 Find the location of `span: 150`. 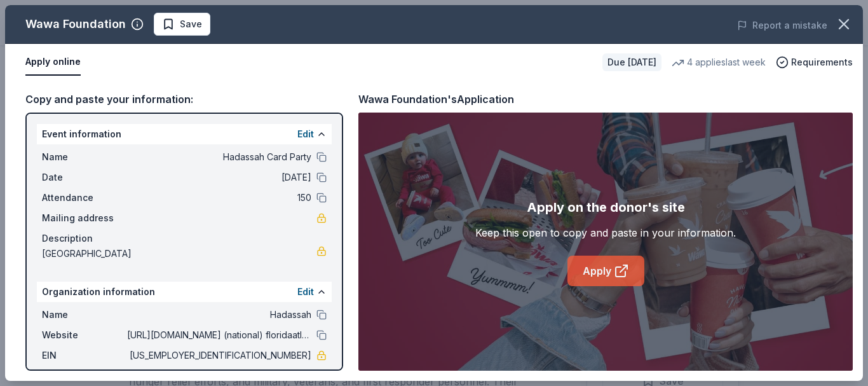

span: 150 is located at coordinates (219, 198).